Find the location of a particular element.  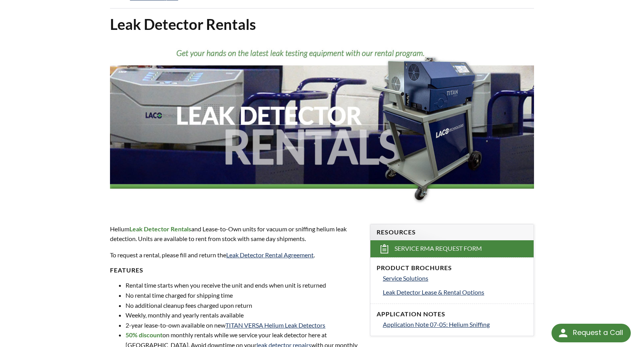

span: Application Note 07-05: Helium Sniffing is located at coordinates (436, 324).